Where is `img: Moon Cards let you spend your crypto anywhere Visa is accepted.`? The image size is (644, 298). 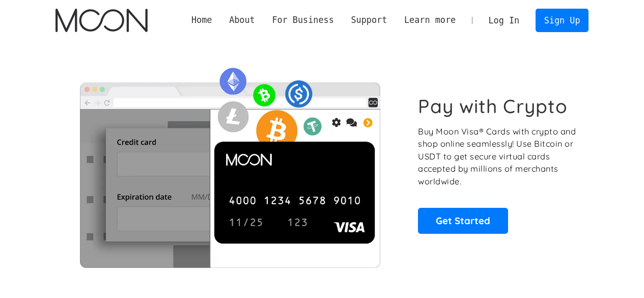
img: Moon Cards let you spend your crypto anywhere Visa is accepted. is located at coordinates (229, 164).